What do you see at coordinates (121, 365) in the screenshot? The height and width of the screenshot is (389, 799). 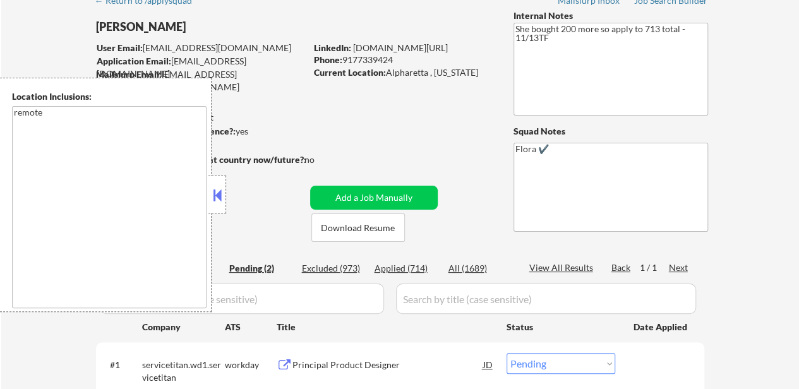 I see `div: #1` at bounding box center [121, 365].